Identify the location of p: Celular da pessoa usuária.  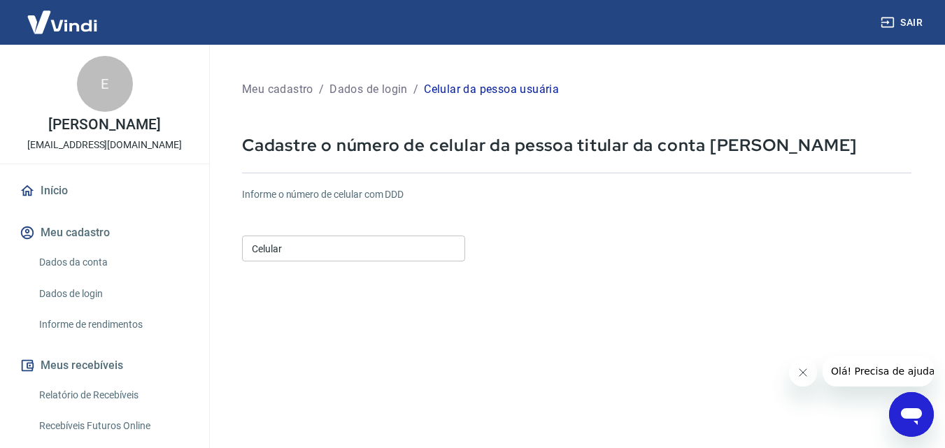
(491, 90).